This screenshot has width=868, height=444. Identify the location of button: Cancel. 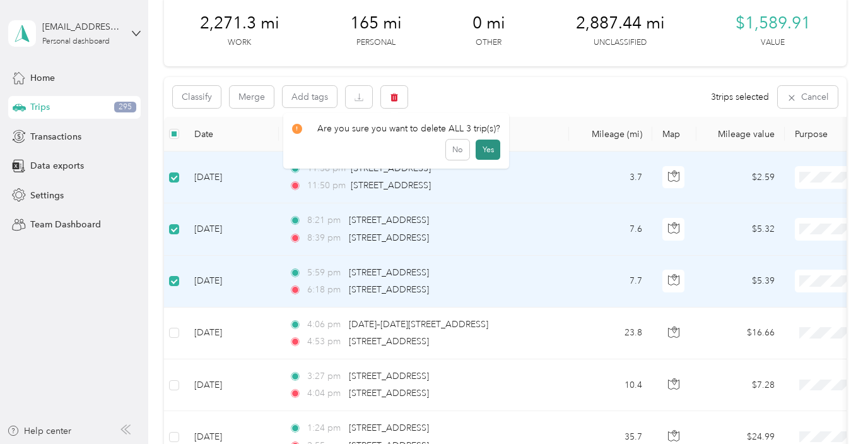
(807, 97).